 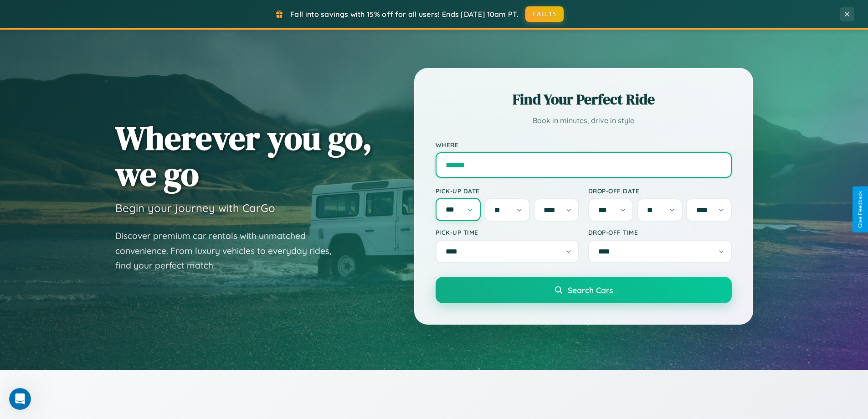 I want to click on h2: Find Your Perfect Ride, so click(x=584, y=99).